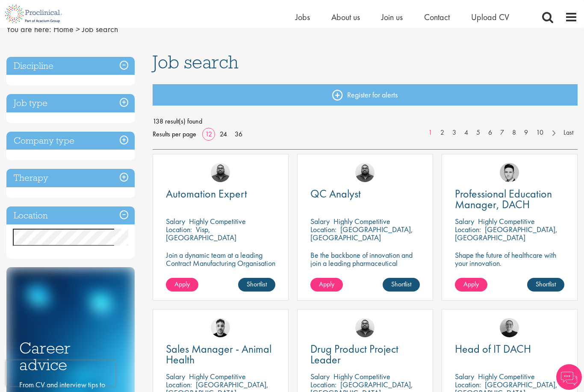 The image size is (584, 392). I want to click on a: 6, so click(490, 132).